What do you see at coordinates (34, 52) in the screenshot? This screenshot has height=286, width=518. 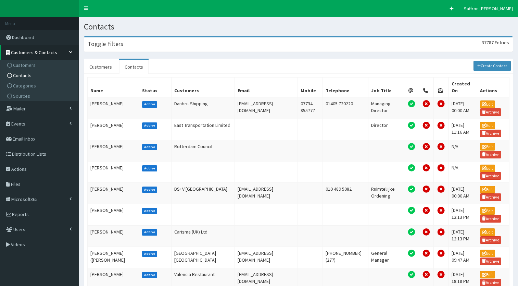 I see `span: Customers & Contacts` at bounding box center [34, 52].